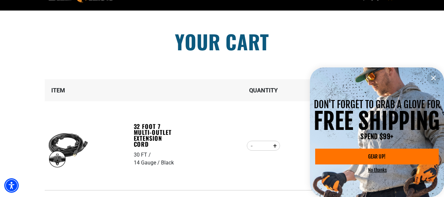 The height and width of the screenshot is (197, 444). What do you see at coordinates (377, 156) in the screenshot?
I see `a: GEAR UP!` at bounding box center [377, 156].